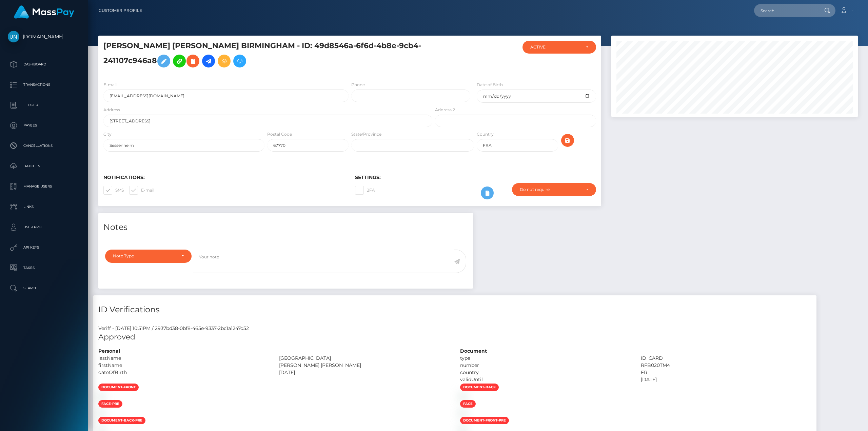  Describe the element at coordinates (358, 85) in the screenshot. I see `label: Phone` at that location.